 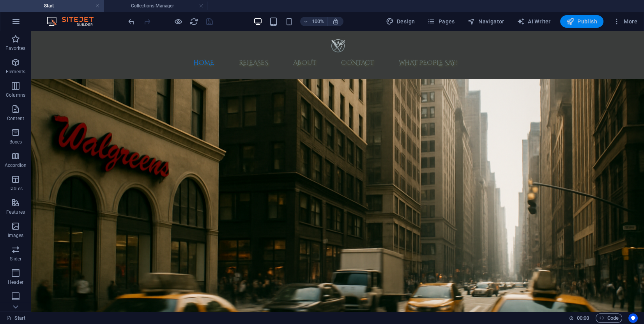 I want to click on p: Slider, so click(x=16, y=259).